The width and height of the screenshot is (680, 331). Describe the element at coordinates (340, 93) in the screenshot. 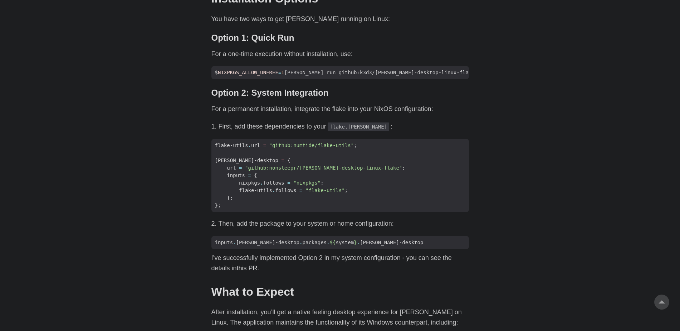

I see `h3: Option 2: System Integration` at that location.